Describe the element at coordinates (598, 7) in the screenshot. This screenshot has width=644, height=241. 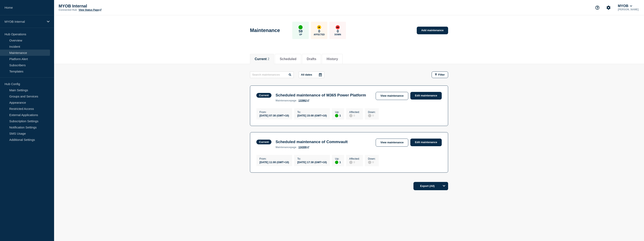
I see `button: Support` at that location.